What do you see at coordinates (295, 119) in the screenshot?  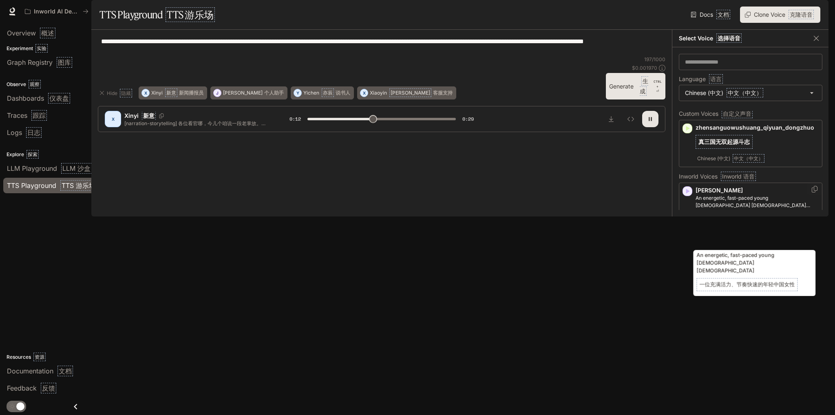 I see `span: 0:12` at bounding box center [295, 119].